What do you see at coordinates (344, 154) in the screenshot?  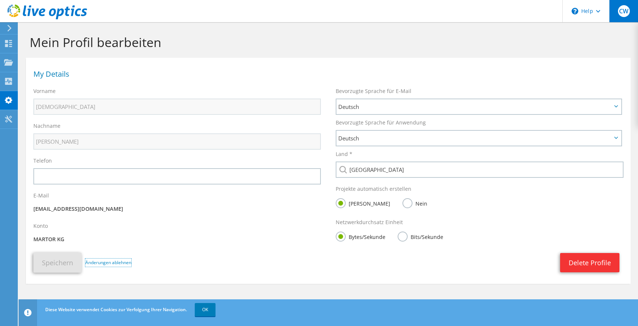 I see `label: Land *` at bounding box center [344, 154].